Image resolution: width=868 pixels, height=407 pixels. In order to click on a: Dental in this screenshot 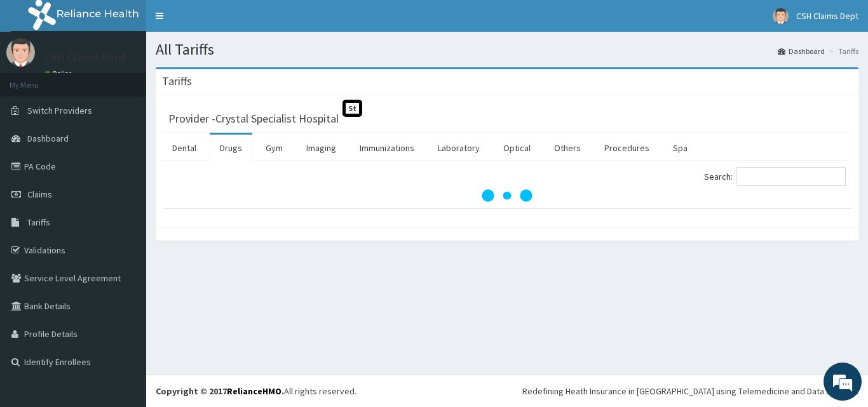, I will do `click(184, 148)`.